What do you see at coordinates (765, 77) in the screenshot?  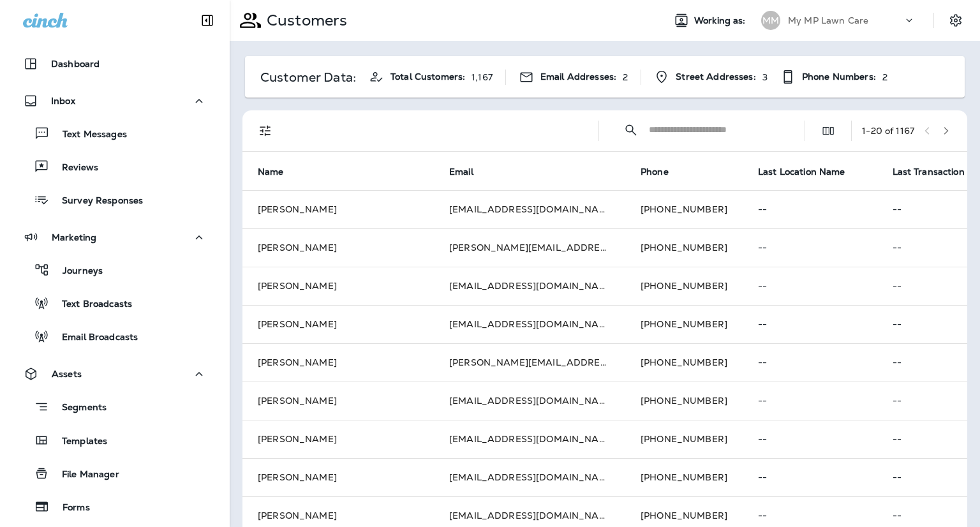 I see `p: 3` at bounding box center [765, 77].